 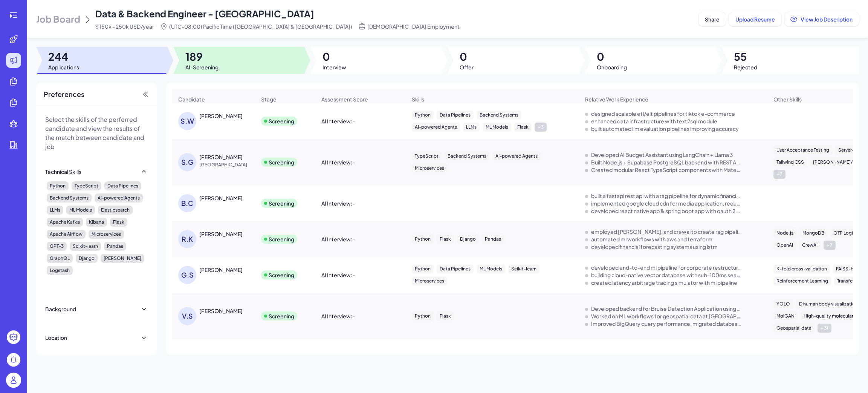 I want to click on div: Background, so click(x=61, y=309).